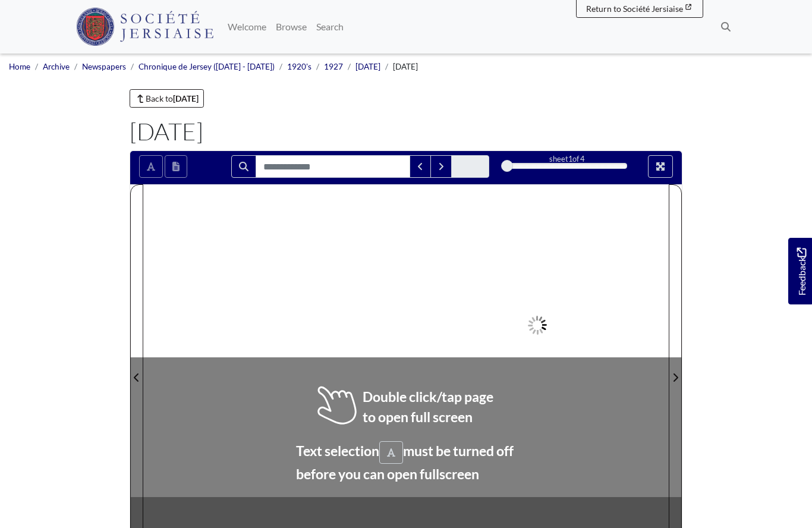  Describe the element at coordinates (151, 167) in the screenshot. I see `button: Toggle text selection (Alt+T)` at that location.